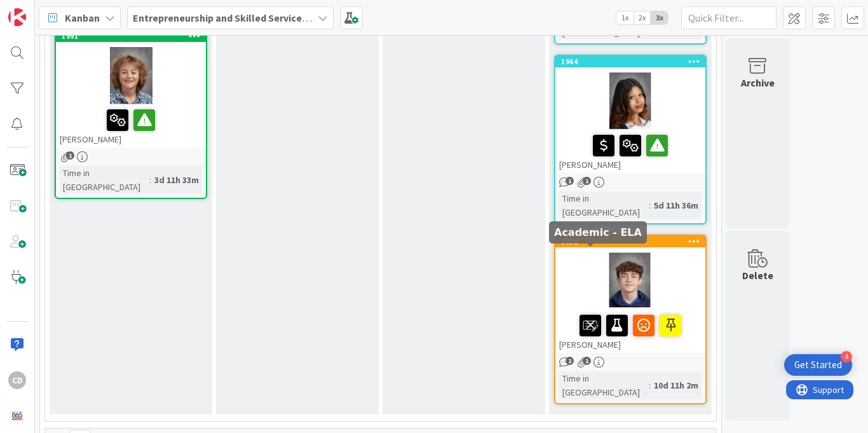  I want to click on img: Visit kanbanzone.com, so click(17, 17).